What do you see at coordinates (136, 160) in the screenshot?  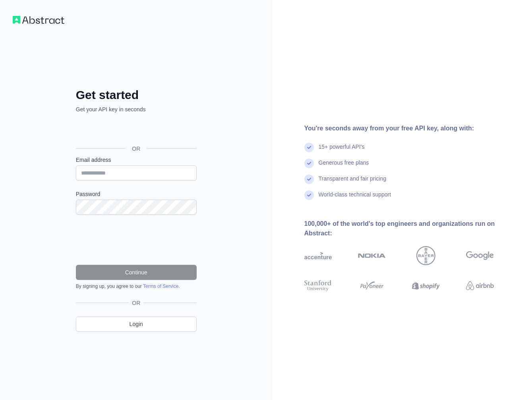 I see `label: Email address` at bounding box center [136, 160].